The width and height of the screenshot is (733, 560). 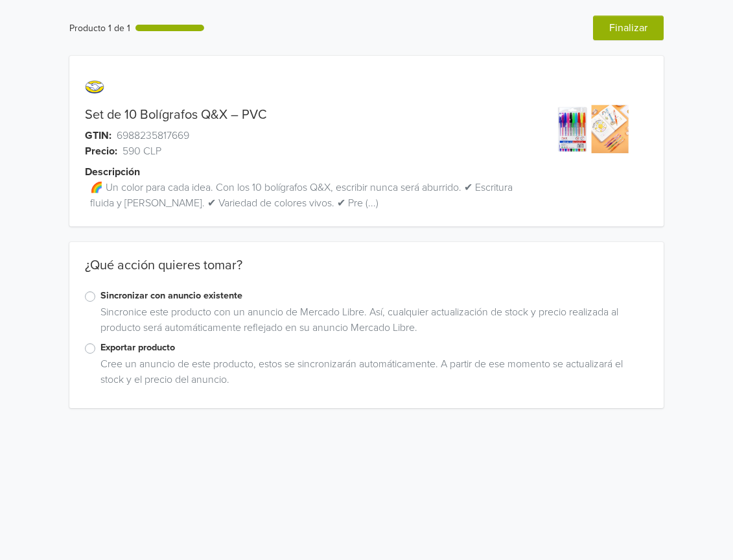 I want to click on span: 590 CLP, so click(x=142, y=151).